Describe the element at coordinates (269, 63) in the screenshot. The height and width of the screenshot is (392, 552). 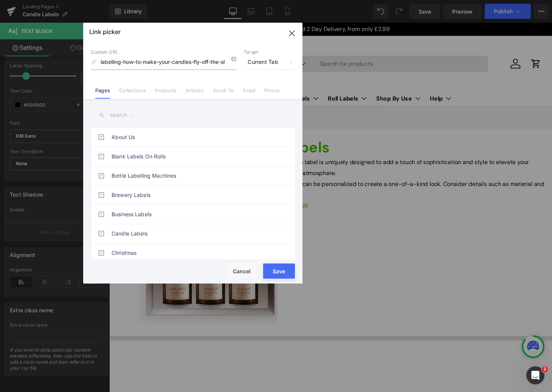
I see `span: Current Tab` at that location.